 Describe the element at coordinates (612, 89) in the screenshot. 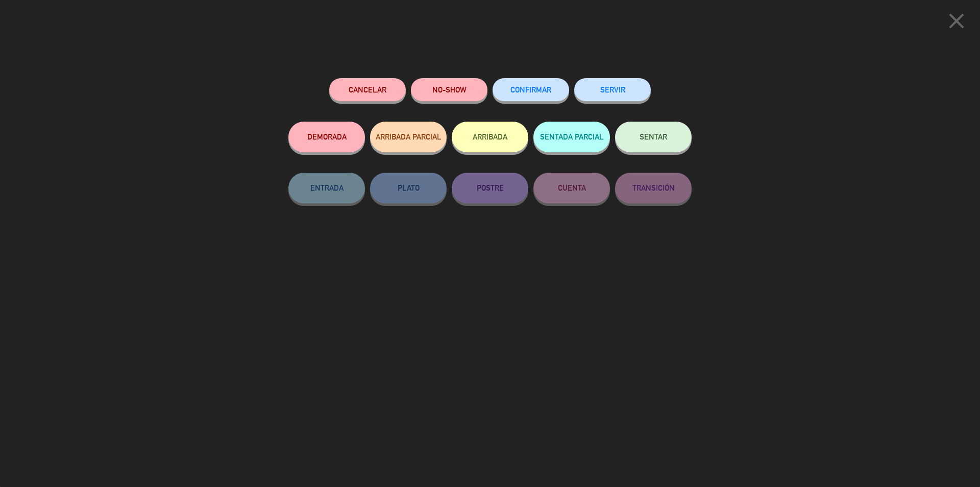

I see `button: SERVIR` at that location.